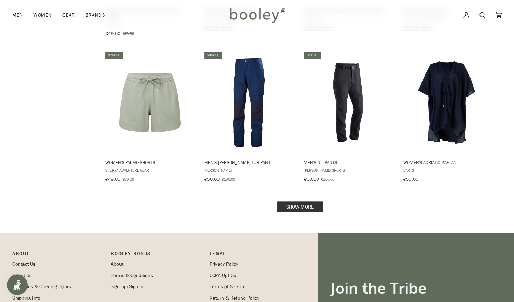 The width and height of the screenshot is (514, 302). I want to click on span: Men, so click(18, 15).